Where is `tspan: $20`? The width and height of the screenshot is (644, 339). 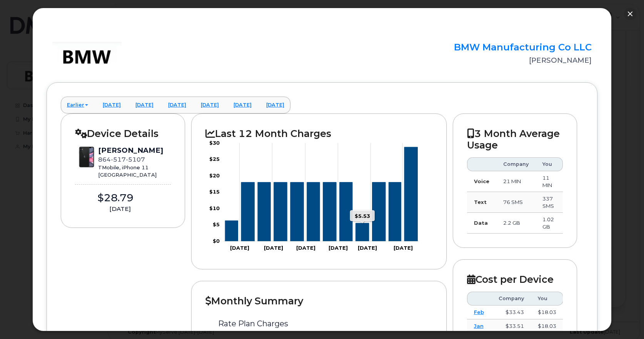
tspan: $20 is located at coordinates (215, 176).